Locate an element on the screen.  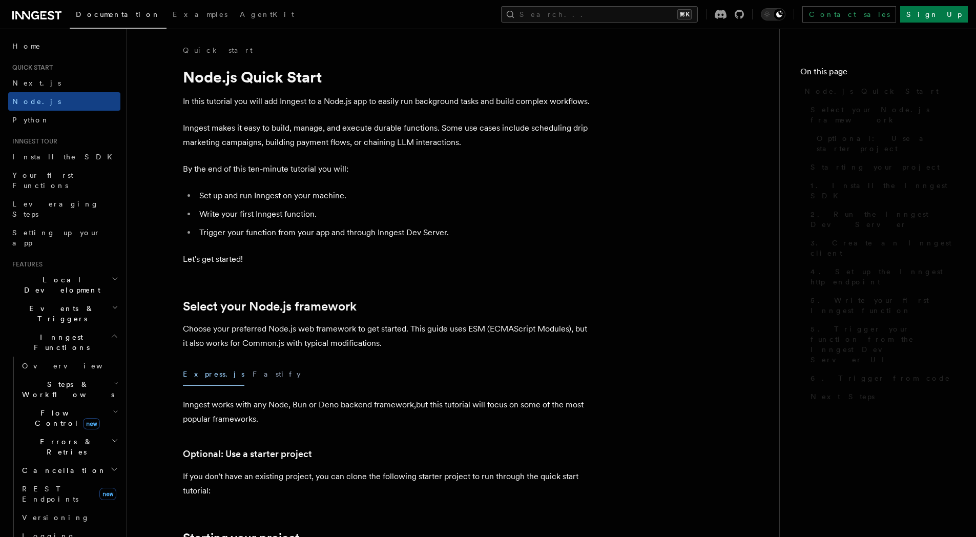
span: REST Endpoints is located at coordinates (50, 494).